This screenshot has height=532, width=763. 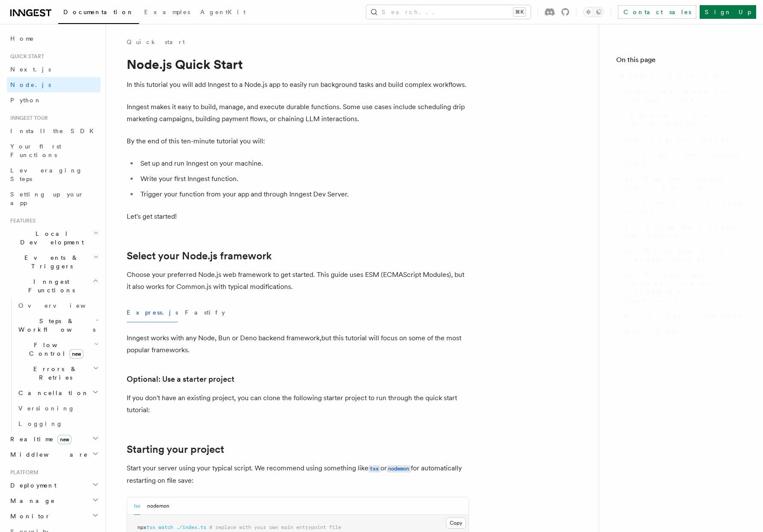 What do you see at coordinates (54, 373) in the screenshot?
I see `span: Errors & Retries` at bounding box center [54, 373].